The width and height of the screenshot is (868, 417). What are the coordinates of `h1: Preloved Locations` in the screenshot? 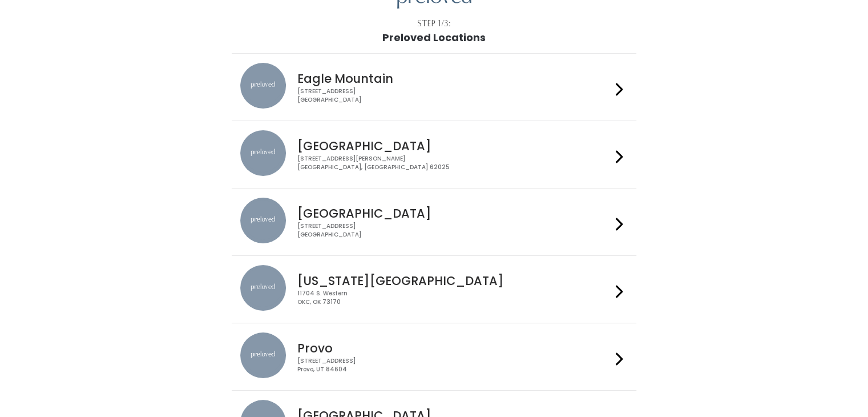 It's located at (434, 38).